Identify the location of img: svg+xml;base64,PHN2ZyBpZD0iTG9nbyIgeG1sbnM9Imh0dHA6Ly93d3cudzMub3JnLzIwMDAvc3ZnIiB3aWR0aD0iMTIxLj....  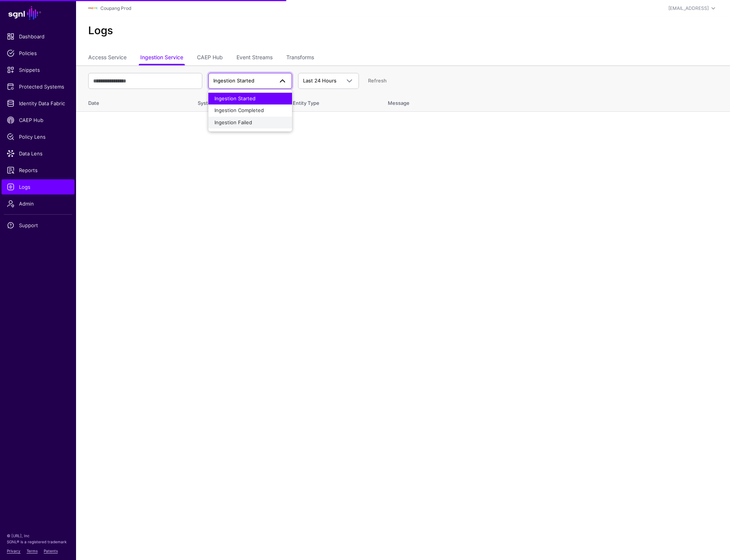
(93, 8).